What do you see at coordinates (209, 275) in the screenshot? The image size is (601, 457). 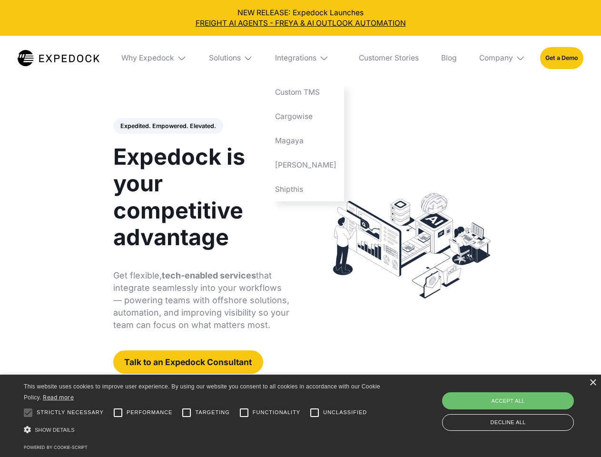 I see `strong: tech-enabled services` at bounding box center [209, 275].